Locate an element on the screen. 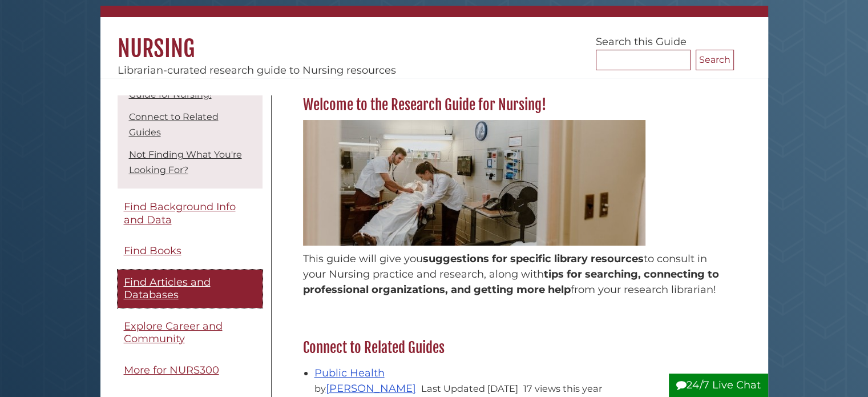  a: More for NURS300 is located at coordinates (190, 370).